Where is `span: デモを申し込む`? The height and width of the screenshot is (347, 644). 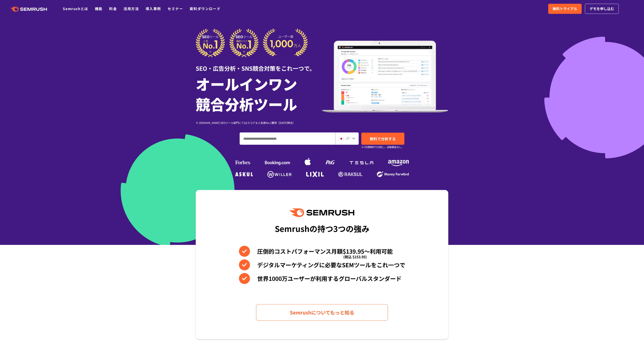
span: デモを申し込む is located at coordinates (602, 9).